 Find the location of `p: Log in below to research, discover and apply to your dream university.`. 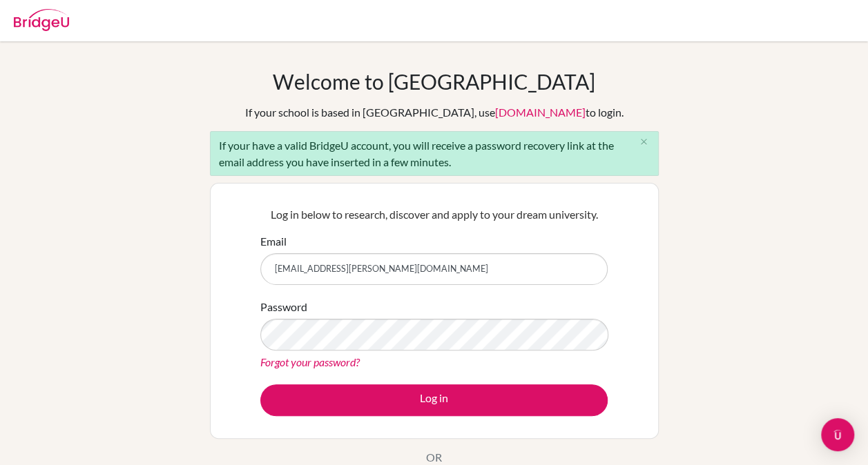

p: Log in below to research, discover and apply to your dream university. is located at coordinates (433, 215).